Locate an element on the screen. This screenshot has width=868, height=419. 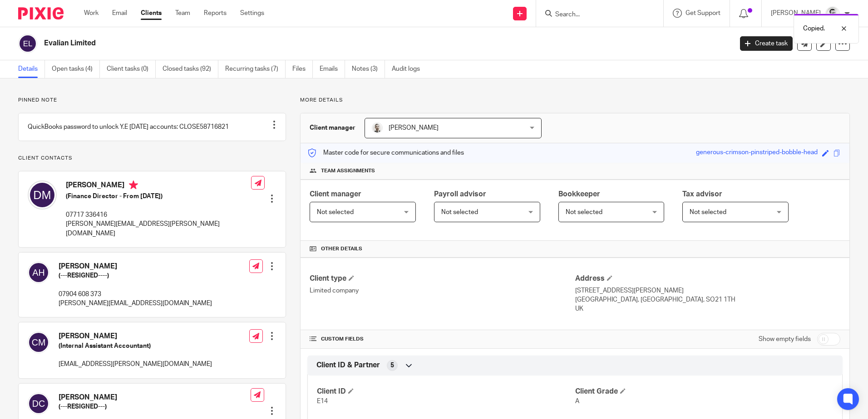
a: Clients is located at coordinates (151, 13).